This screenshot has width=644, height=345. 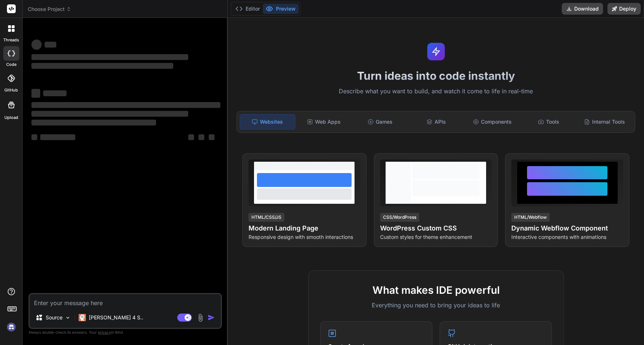 What do you see at coordinates (268, 122) in the screenshot?
I see `div: Websites` at bounding box center [268, 122].